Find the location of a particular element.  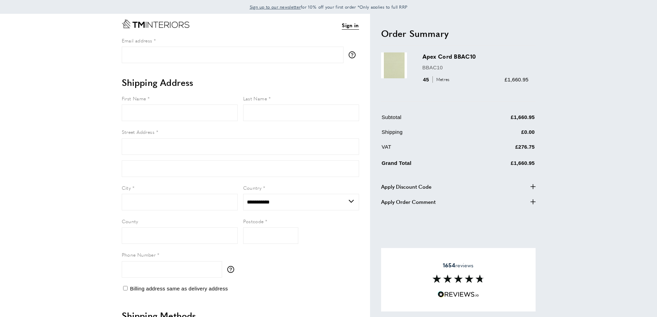

span: Phone Number is located at coordinates (139, 254).